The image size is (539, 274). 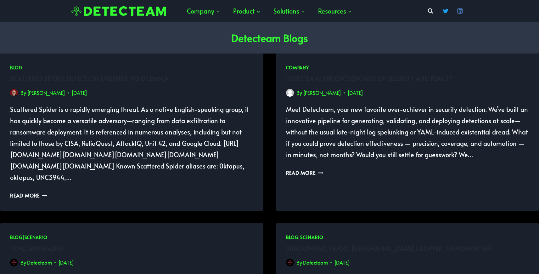 What do you see at coordinates (247, 11) in the screenshot?
I see `a: Product` at bounding box center [247, 11].